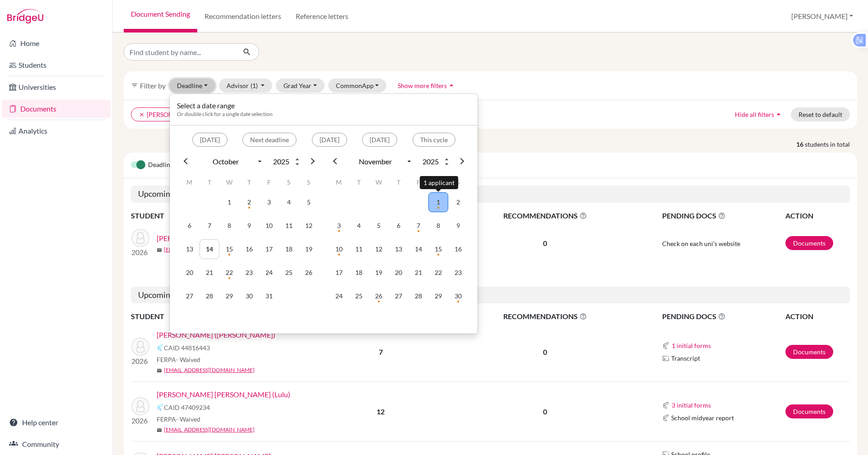  I want to click on b: 7, so click(381, 352).